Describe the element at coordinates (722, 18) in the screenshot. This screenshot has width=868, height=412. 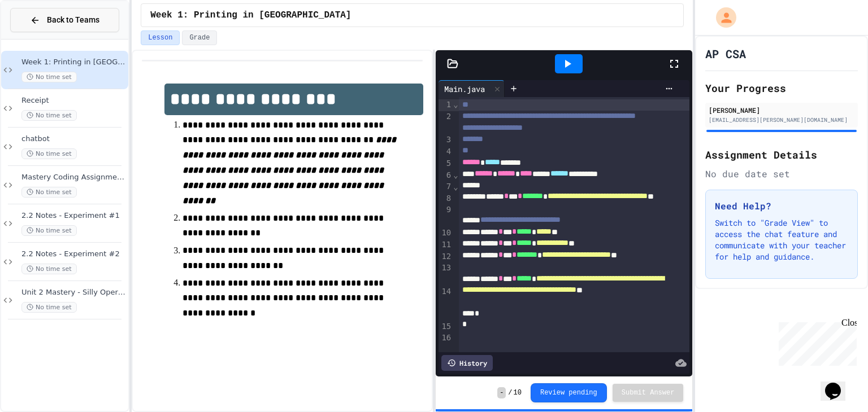
I see `div: My Account` at that location.